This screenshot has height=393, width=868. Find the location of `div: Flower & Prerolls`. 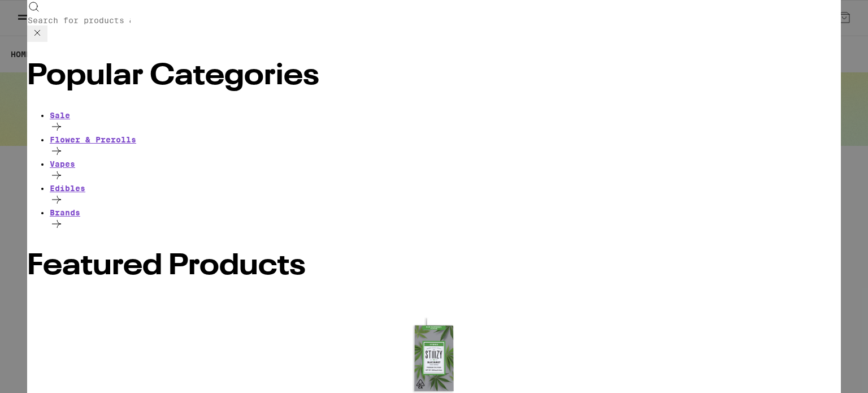

div: Flower & Prerolls is located at coordinates (445, 140).